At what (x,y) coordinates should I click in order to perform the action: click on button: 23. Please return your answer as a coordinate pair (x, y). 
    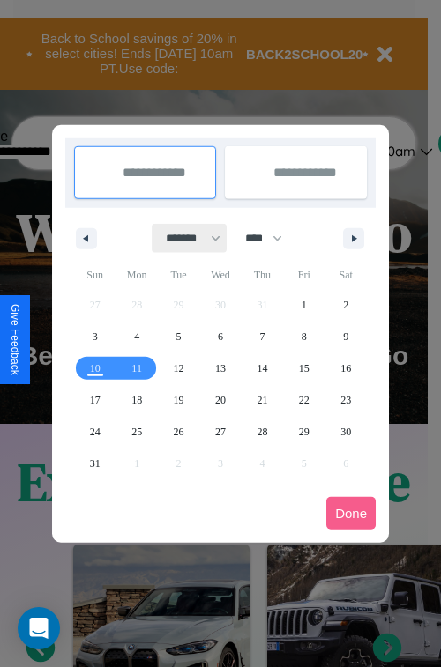
    Looking at the image, I should click on (345, 400).